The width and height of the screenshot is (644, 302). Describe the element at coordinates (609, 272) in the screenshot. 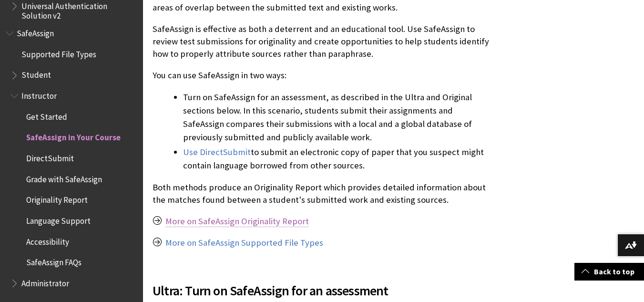

I see `a: Back to top` at that location.